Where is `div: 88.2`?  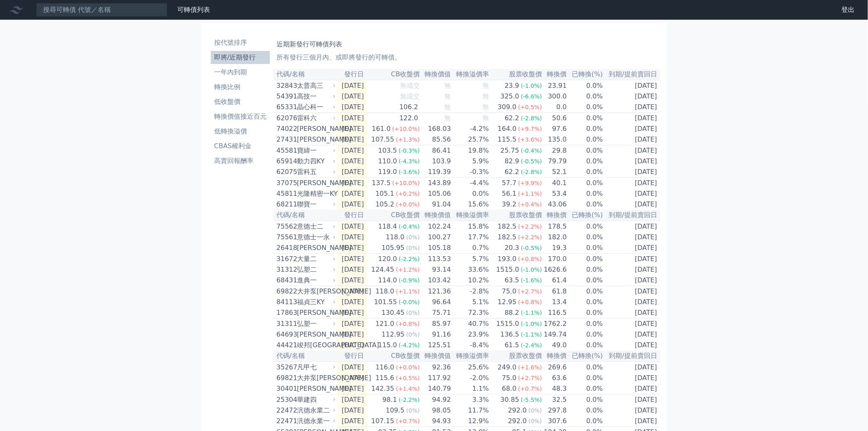
div: 88.2 is located at coordinates (512, 313).